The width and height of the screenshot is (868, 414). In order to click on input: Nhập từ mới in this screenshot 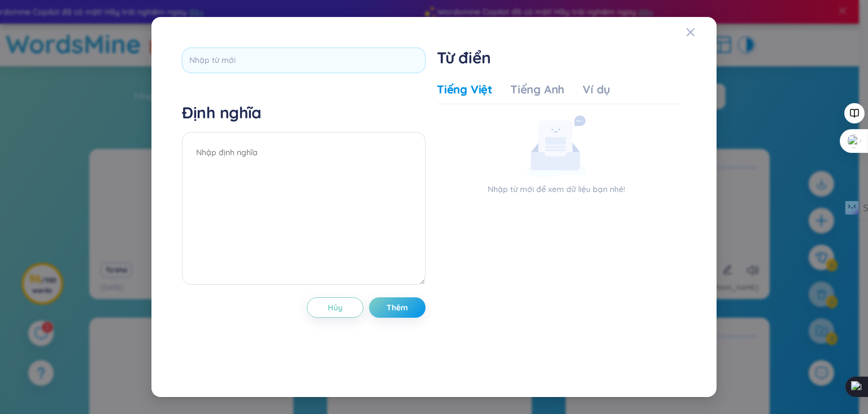, I will do `click(304, 60)`.